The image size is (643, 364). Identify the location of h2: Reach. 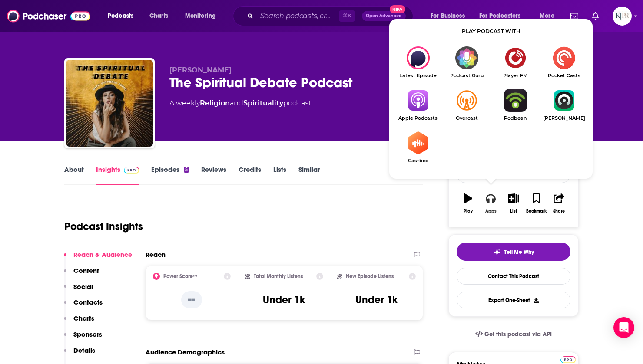
(155, 254).